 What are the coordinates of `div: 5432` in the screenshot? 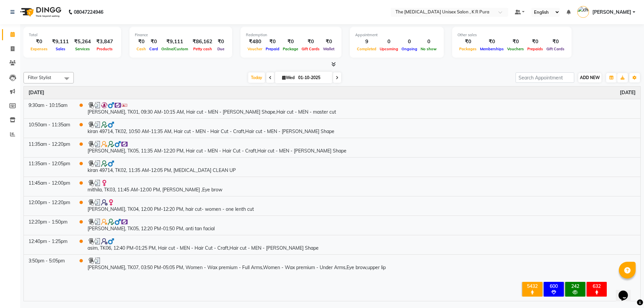 It's located at (532, 286).